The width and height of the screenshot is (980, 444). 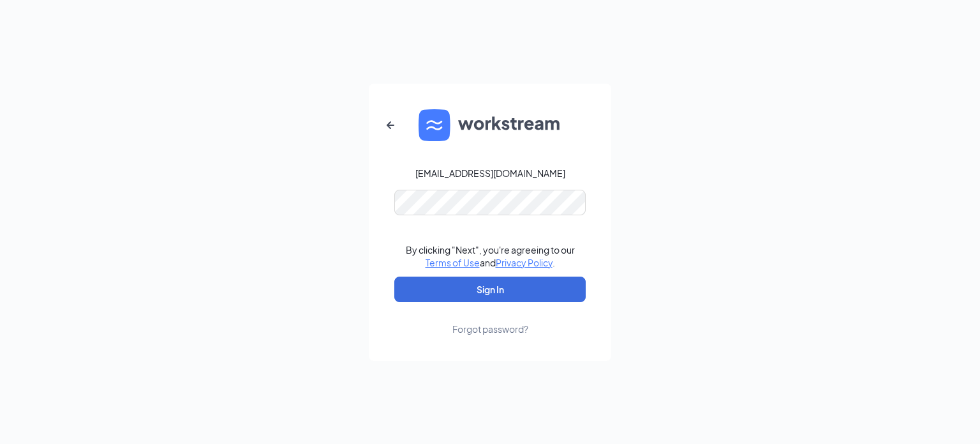 What do you see at coordinates (524, 262) in the screenshot?
I see `a: Privacy Policy` at bounding box center [524, 262].